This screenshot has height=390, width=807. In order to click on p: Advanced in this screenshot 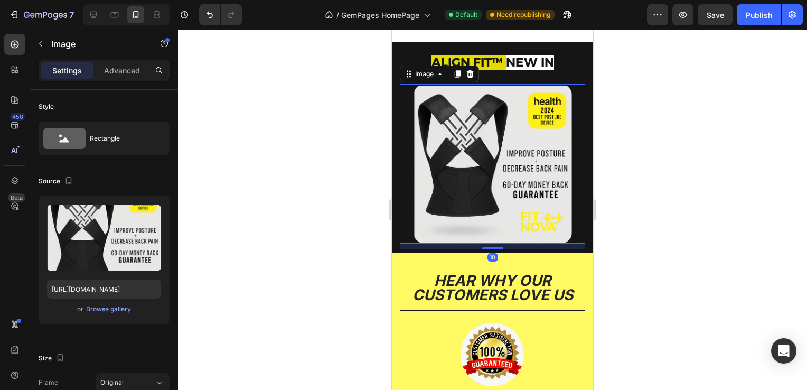, I will do `click(122, 70)`.